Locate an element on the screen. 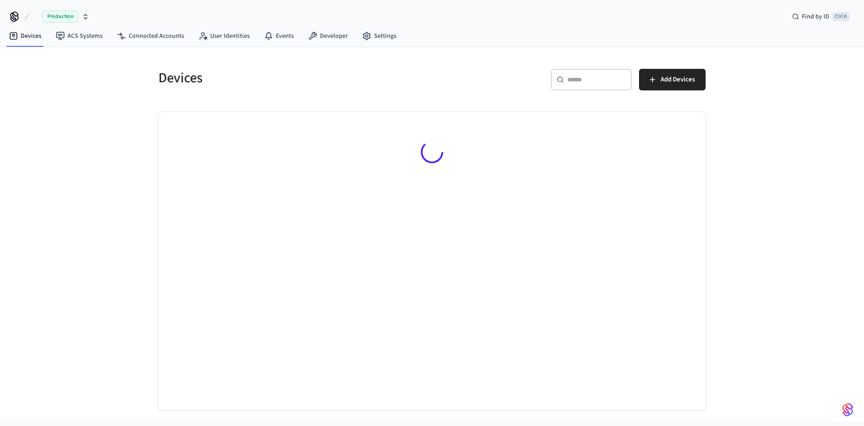 This screenshot has height=426, width=864. span: Ctrl K is located at coordinates (840, 17).